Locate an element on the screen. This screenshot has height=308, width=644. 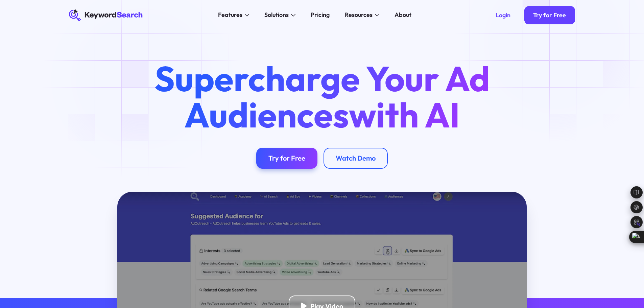
div: Watch Demo is located at coordinates (356, 158).